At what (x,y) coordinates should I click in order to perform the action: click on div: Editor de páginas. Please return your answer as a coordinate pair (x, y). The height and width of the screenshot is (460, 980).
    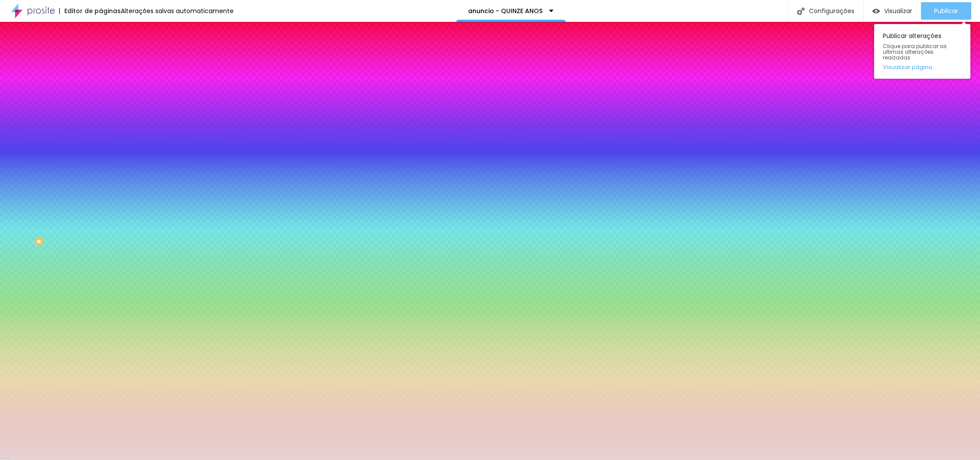
    Looking at the image, I should click on (90, 11).